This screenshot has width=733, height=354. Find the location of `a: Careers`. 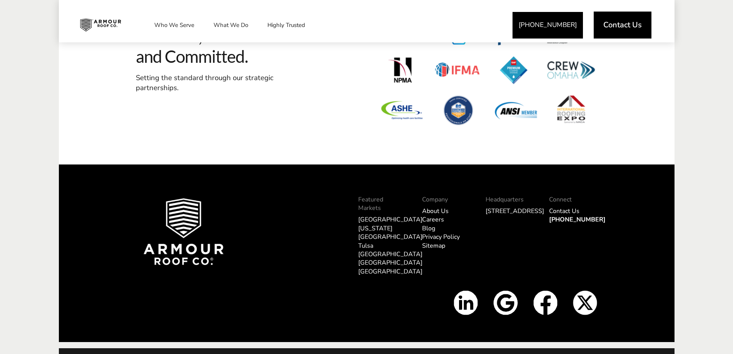

a: Careers is located at coordinates (433, 219).